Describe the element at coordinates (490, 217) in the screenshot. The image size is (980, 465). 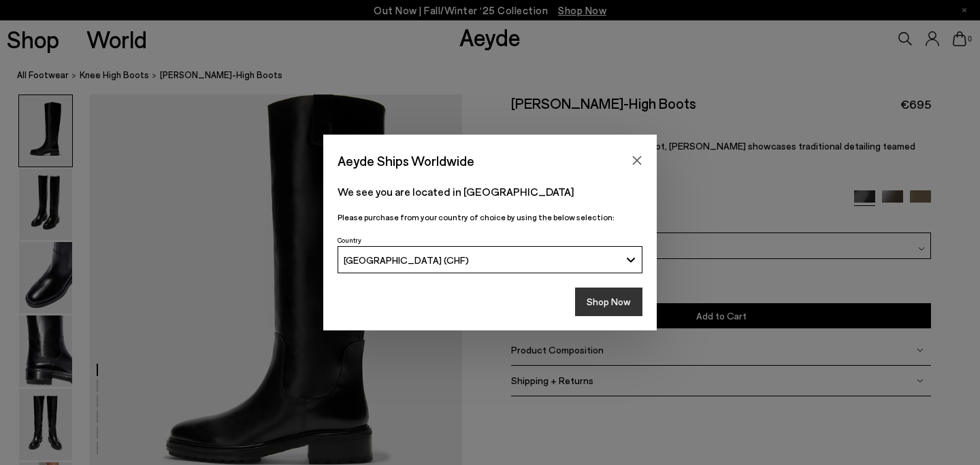
I see `p: Please purchase from your country of choice by using the below selection:` at that location.